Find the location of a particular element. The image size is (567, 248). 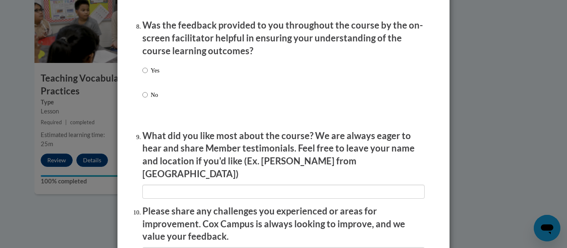

p: Yes is located at coordinates (155, 71).